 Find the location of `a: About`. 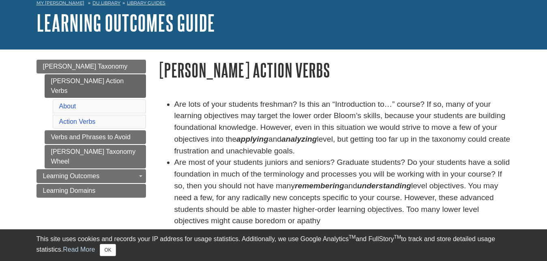

a: About is located at coordinates (68, 106).